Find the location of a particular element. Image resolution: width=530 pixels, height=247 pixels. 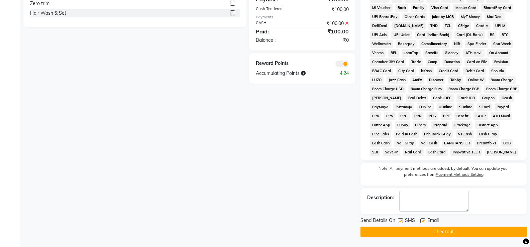

div: ₹0 is located at coordinates (328, 40).